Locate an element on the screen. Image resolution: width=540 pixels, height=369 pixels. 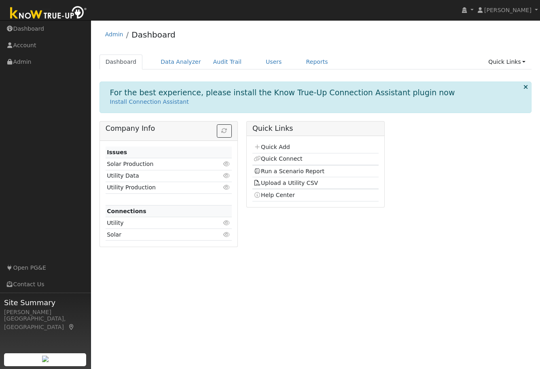
a: Help Center is located at coordinates (274, 195).